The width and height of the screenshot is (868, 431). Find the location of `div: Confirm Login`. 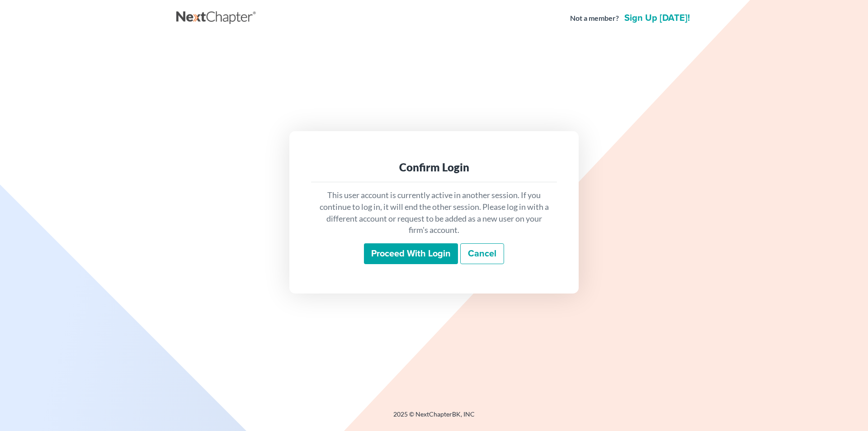

div: Confirm Login is located at coordinates (434, 167).